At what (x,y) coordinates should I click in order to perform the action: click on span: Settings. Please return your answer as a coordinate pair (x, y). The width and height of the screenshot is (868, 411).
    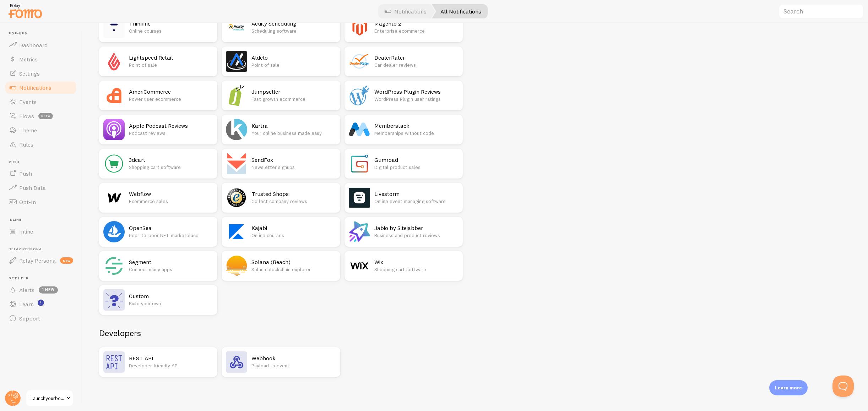
    Looking at the image, I should click on (30, 73).